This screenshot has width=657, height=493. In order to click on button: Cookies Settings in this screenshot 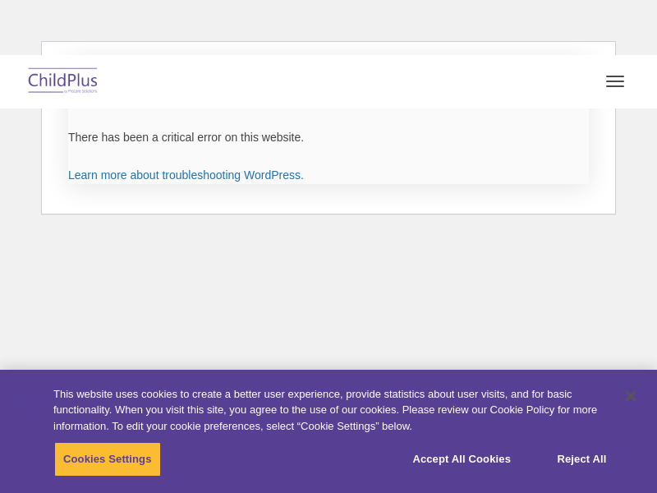, I will do `click(108, 459)`.